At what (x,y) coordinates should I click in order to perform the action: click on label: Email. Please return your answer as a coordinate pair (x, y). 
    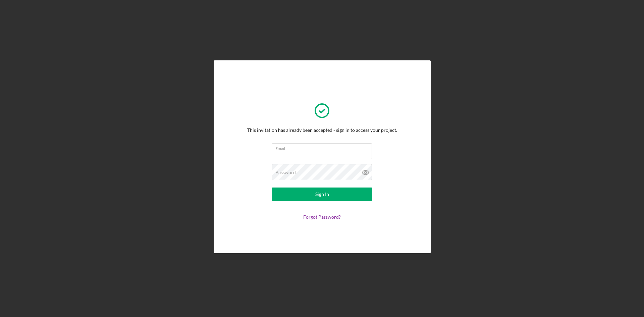
    Looking at the image, I should click on (324, 147).